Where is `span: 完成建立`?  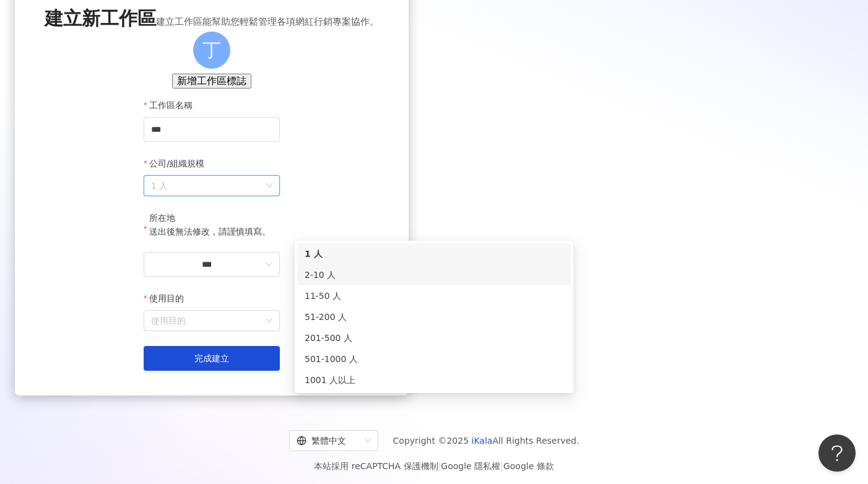 span: 完成建立 is located at coordinates (212, 359).